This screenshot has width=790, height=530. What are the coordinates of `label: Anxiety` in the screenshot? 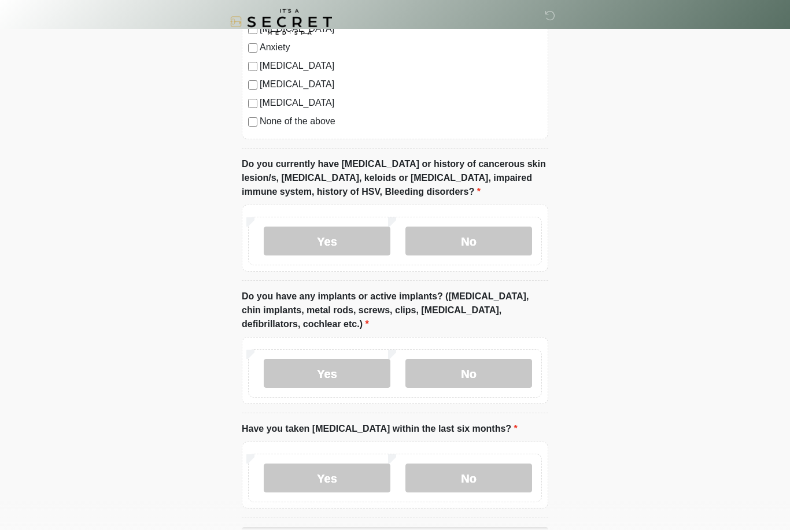 It's located at (401, 47).